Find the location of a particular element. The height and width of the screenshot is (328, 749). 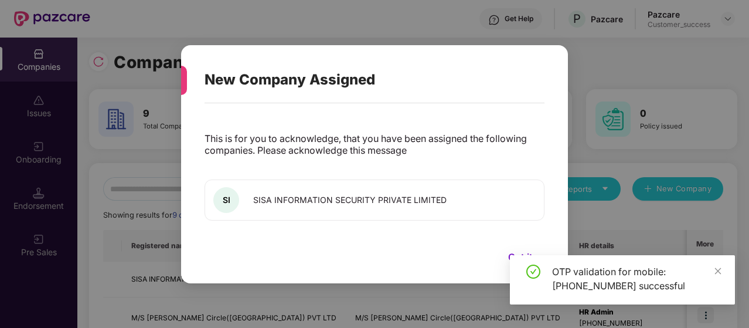

span: SISA INFORMATION SECURITY PRIVATE LIMITED is located at coordinates (350, 199).